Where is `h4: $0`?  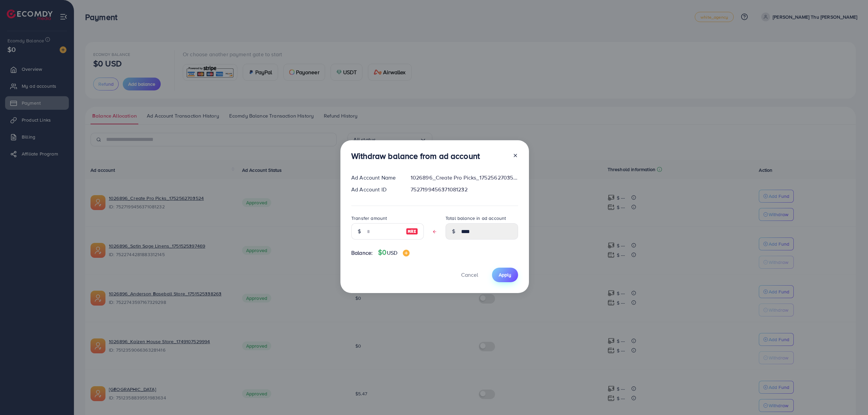 h4: $0 is located at coordinates (393, 253).